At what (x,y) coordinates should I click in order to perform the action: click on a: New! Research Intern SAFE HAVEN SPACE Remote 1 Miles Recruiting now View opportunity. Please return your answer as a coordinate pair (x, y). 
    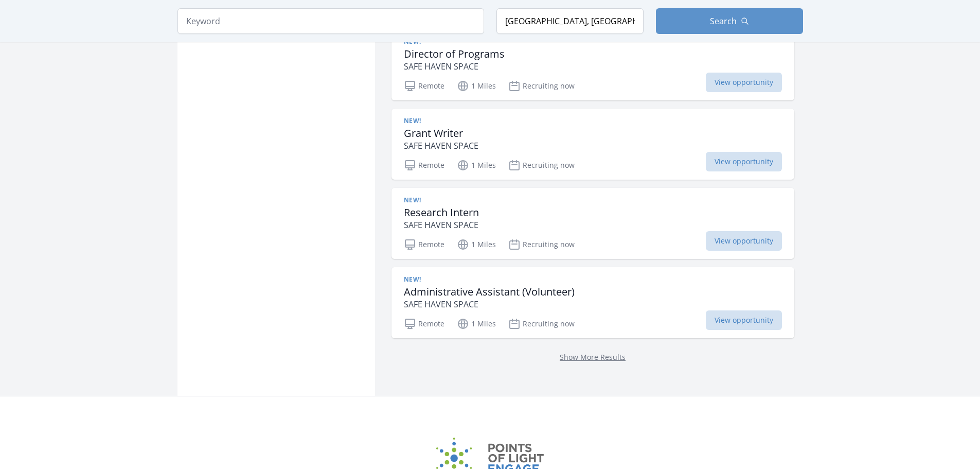
    Looking at the image, I should click on (592, 223).